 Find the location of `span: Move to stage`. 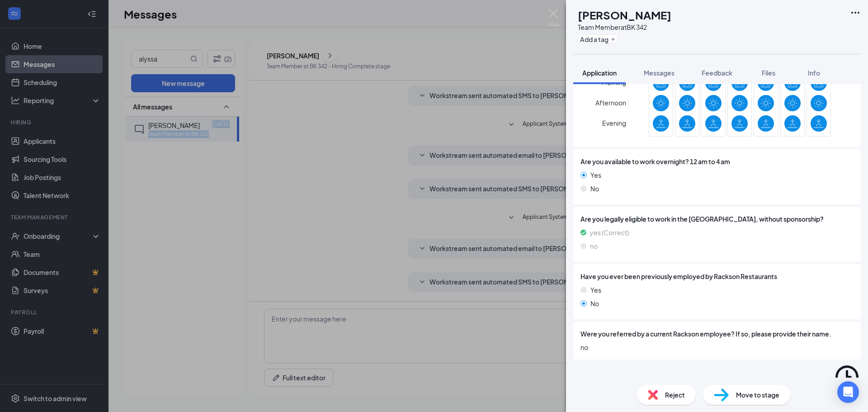

span: Move to stage is located at coordinates (758, 395).